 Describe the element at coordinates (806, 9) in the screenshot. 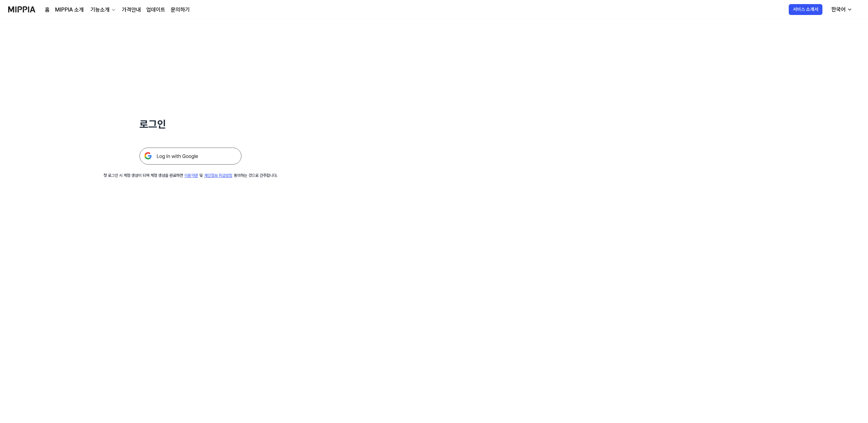

I see `a: 서비스 소개서` at that location.